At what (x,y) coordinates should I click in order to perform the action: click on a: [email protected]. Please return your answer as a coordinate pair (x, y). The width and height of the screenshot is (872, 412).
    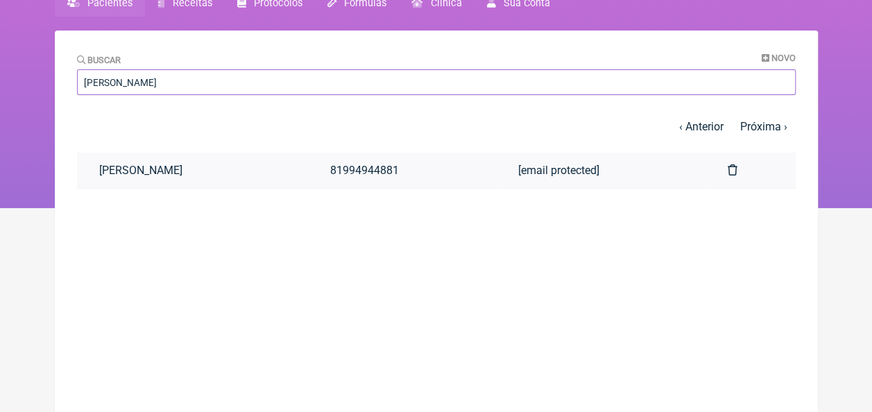
    Looking at the image, I should click on (600, 170).